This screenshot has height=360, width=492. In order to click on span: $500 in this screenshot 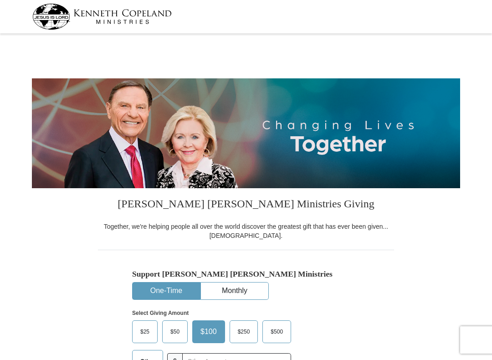, I will do `click(277, 332)`.